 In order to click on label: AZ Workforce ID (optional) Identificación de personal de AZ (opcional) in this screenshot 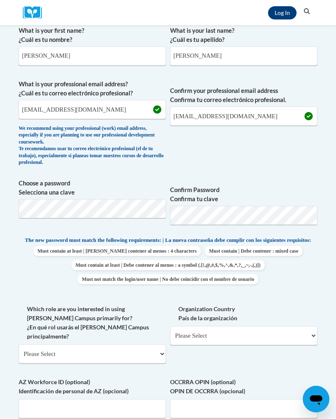, I will do `click(92, 387)`.